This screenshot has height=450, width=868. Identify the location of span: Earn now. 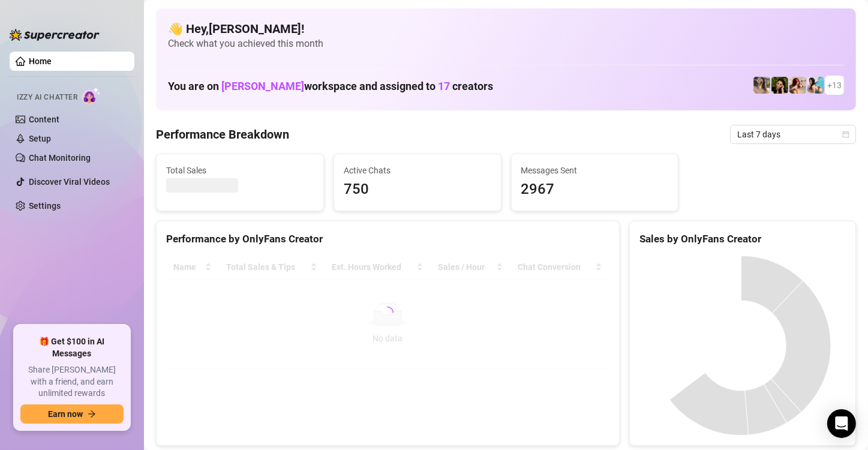
(65, 414).